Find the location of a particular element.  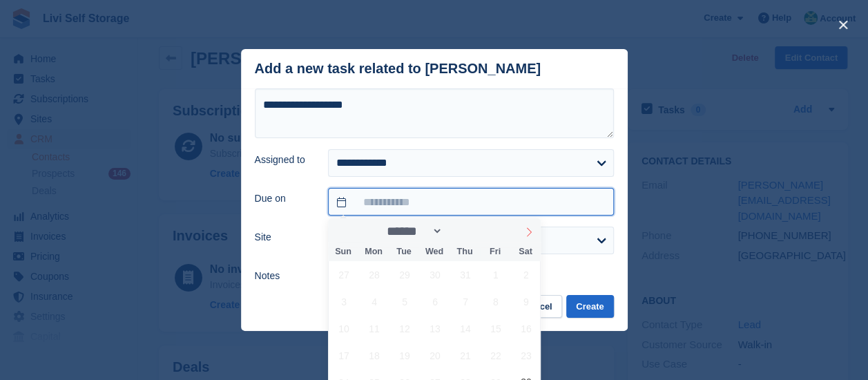

span: August 2, 2025 is located at coordinates (525, 274).